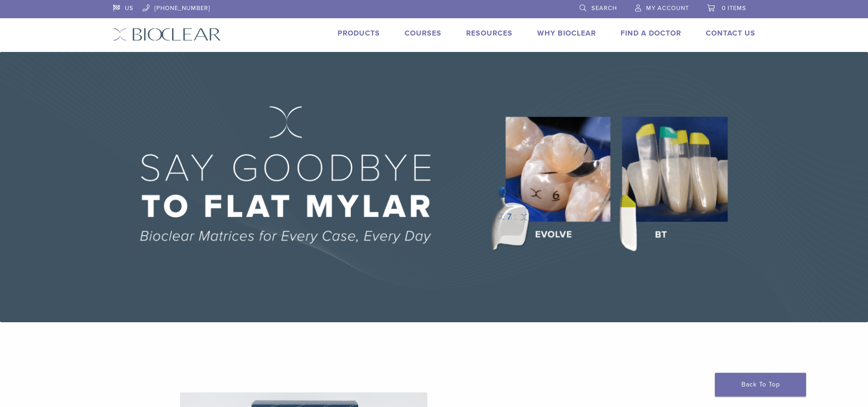 The width and height of the screenshot is (868, 407). I want to click on a: Why Bioclear, so click(567, 33).